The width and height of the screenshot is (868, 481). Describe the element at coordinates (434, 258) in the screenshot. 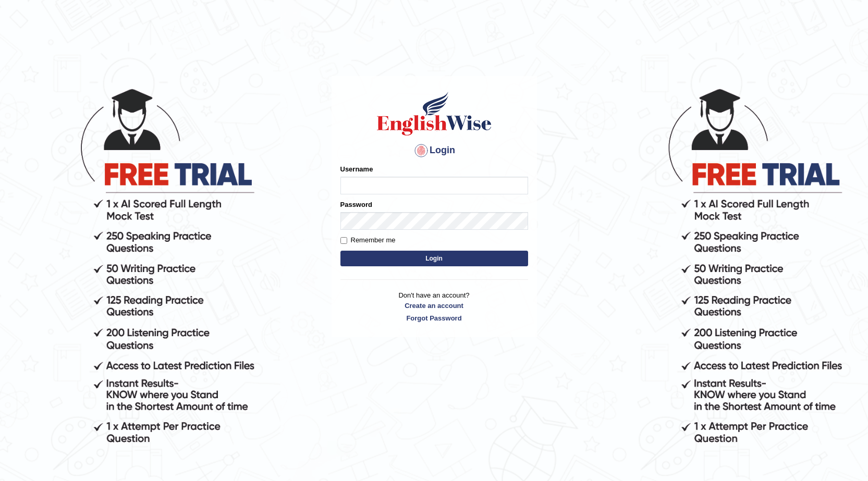

I see `button: Login` at that location.